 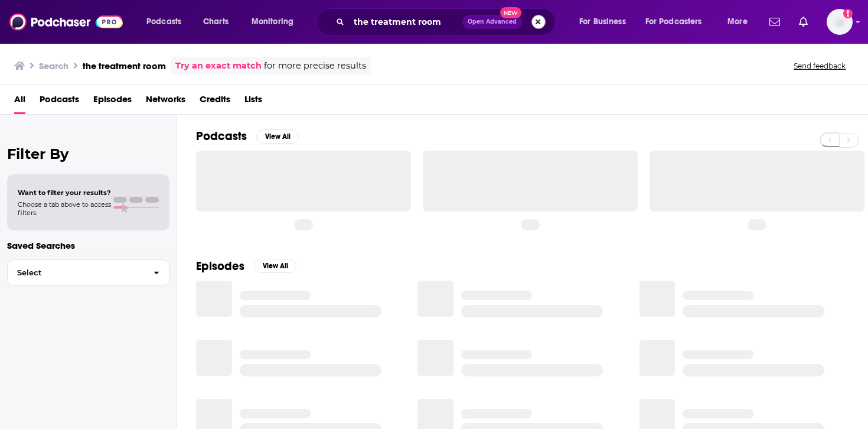 What do you see at coordinates (88, 154) in the screenshot?
I see `h2: Filter By` at bounding box center [88, 154].